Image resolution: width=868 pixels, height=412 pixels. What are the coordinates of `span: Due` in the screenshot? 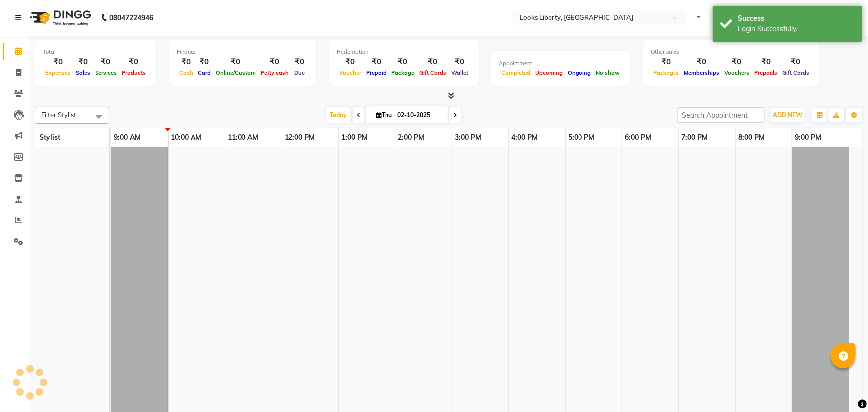 It's located at (299, 73).